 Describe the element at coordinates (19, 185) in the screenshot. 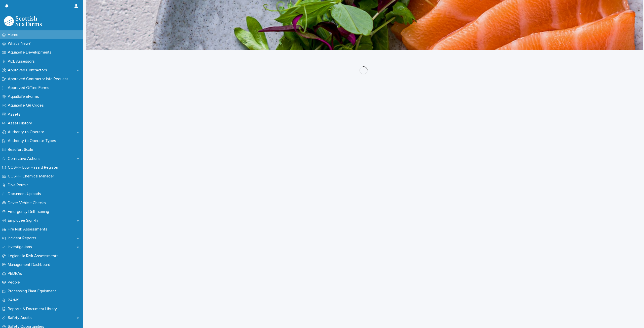

I see `p: Dive Permit` at that location.